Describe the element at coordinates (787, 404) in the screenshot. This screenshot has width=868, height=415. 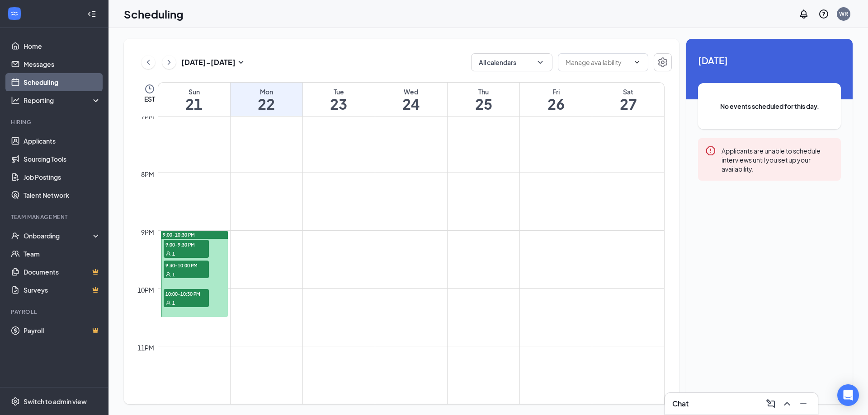
I see `svg: ChevronUp` at that location.